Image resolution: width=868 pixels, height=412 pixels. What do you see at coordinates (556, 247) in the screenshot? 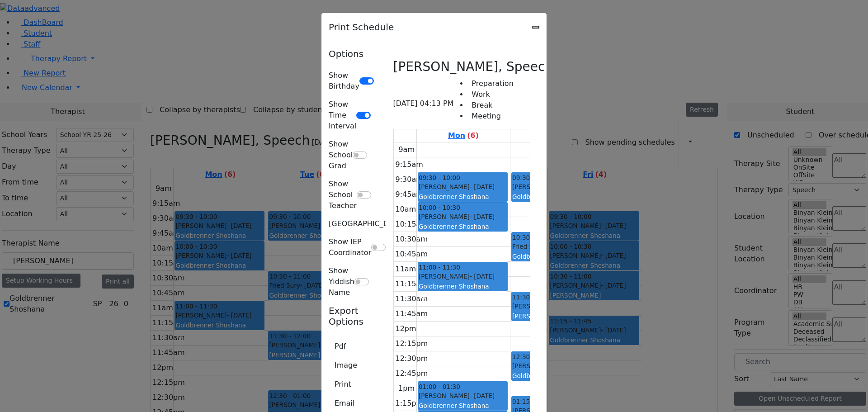
I see `div: Fried Sury` at bounding box center [556, 247].